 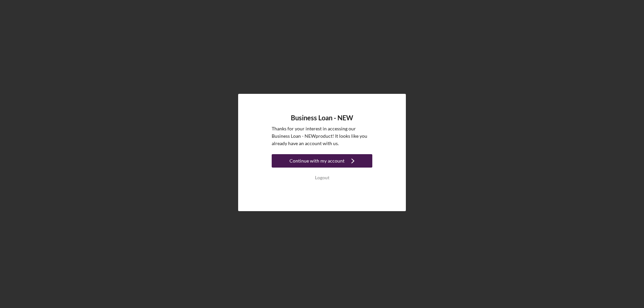 I want to click on div: Continue with my account, so click(x=317, y=161).